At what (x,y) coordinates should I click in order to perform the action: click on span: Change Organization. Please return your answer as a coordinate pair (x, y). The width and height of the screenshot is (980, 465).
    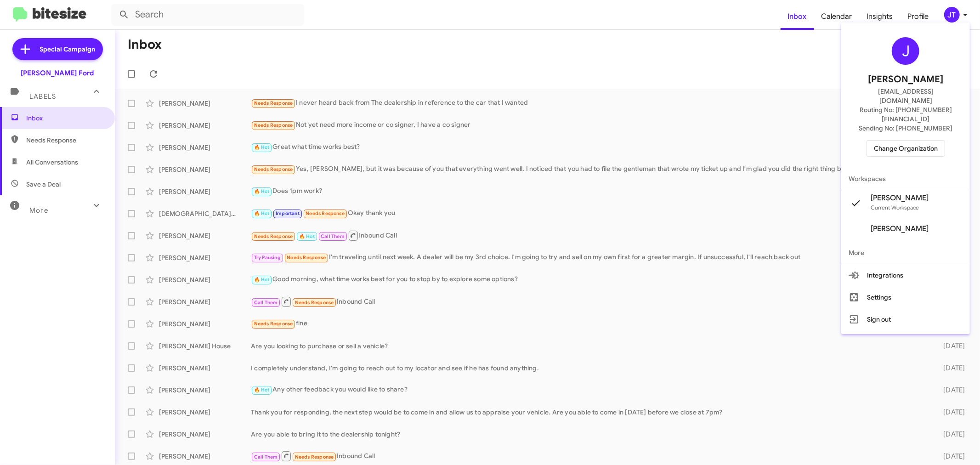
    Looking at the image, I should click on (906, 148).